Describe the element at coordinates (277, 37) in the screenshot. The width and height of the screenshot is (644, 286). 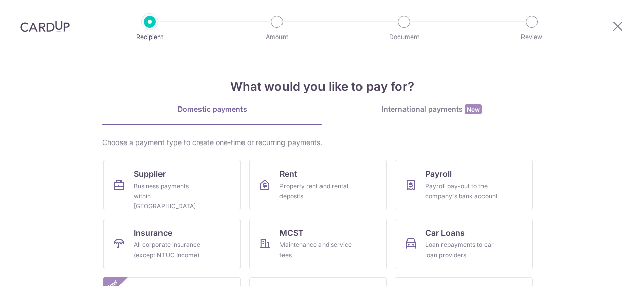
I see `p: Amount` at that location.